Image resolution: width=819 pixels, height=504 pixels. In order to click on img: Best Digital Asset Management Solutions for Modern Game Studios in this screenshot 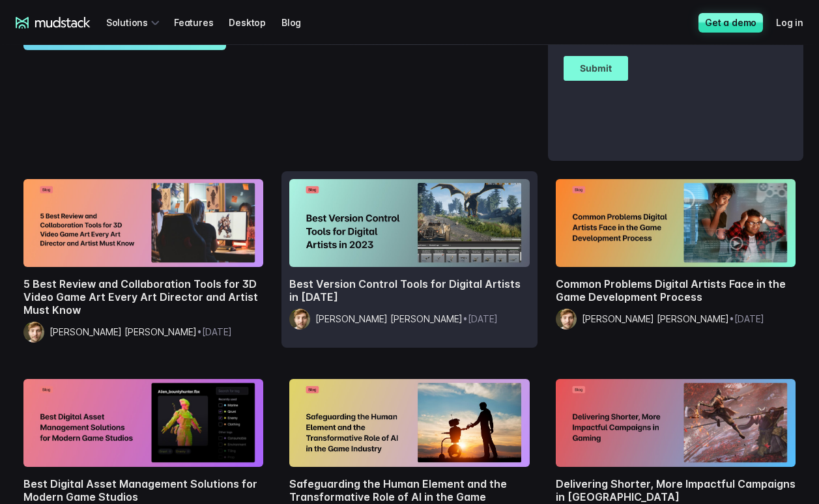, I will do `click(144, 422)`.